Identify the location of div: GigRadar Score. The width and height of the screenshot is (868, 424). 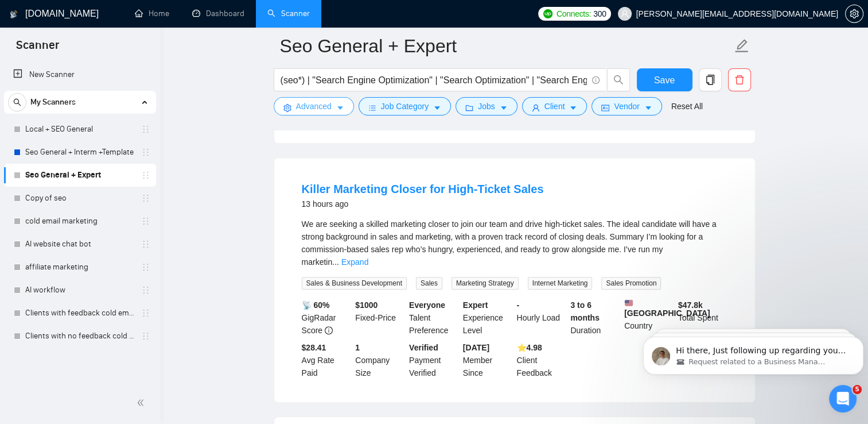
(326, 317).